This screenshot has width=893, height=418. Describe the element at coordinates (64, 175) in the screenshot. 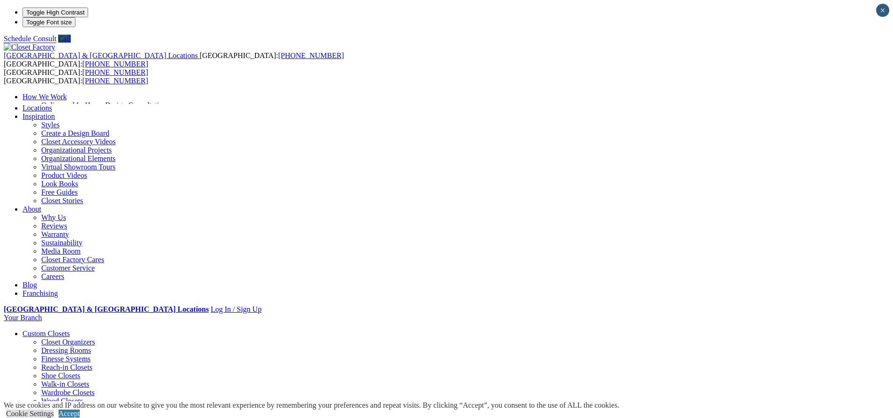

I see `a: Product Videos` at that location.